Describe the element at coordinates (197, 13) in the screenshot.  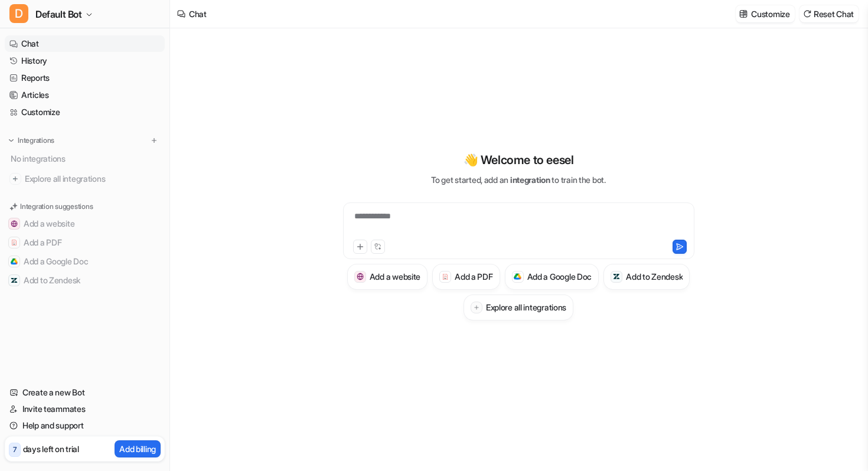
I see `div: Chat` at that location.